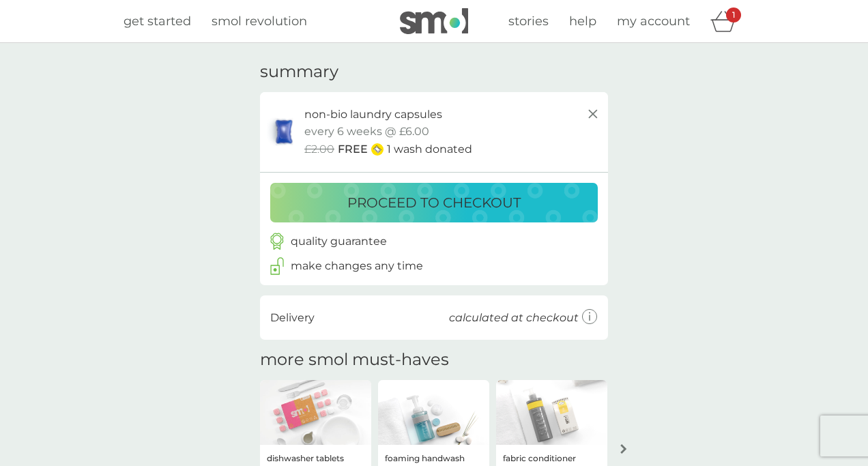 The height and width of the screenshot is (466, 868). Describe the element at coordinates (305, 458) in the screenshot. I see `p: dishwasher tablets` at that location.